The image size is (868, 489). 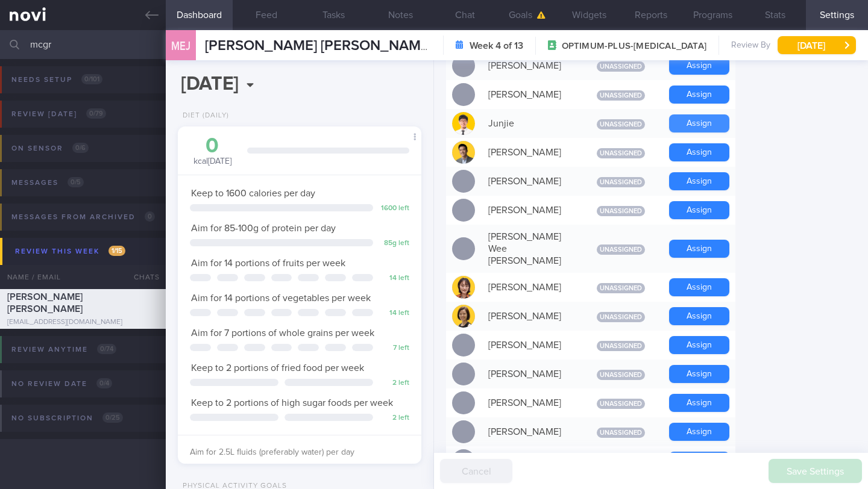 What do you see at coordinates (92, 79) in the screenshot?
I see `span: 0 / 101` at bounding box center [92, 79].